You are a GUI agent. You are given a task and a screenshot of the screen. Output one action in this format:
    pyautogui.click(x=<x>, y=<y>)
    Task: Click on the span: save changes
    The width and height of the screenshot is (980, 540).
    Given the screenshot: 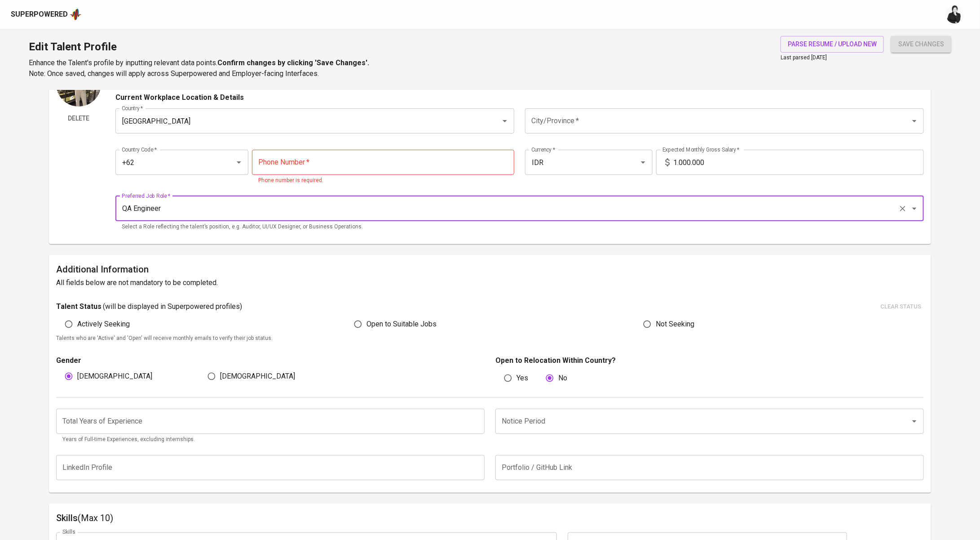 What is the action you would take?
    pyautogui.click(x=921, y=44)
    